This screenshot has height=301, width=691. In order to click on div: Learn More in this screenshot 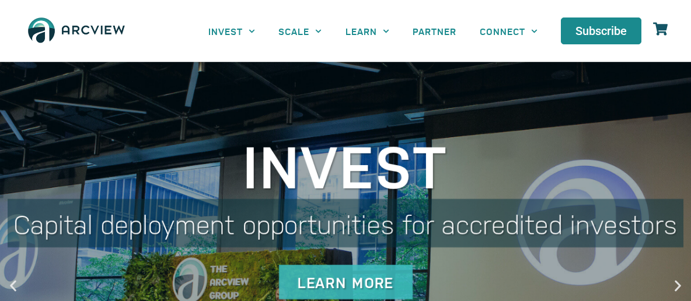, I will do `click(346, 282)`.